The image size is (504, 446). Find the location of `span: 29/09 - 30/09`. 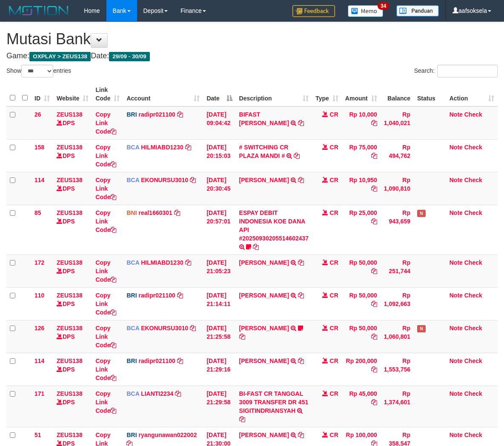

span: 29/09 - 30/09 is located at coordinates (129, 56).